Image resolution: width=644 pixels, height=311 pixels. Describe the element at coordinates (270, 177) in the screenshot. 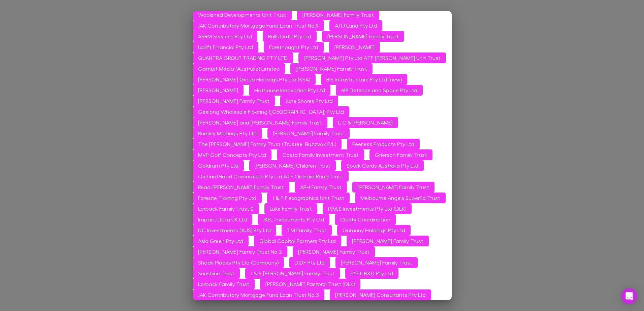

I see `button: Orchard Road Corporation Pty Ltd ATF Orchard Road Trust` at that location.